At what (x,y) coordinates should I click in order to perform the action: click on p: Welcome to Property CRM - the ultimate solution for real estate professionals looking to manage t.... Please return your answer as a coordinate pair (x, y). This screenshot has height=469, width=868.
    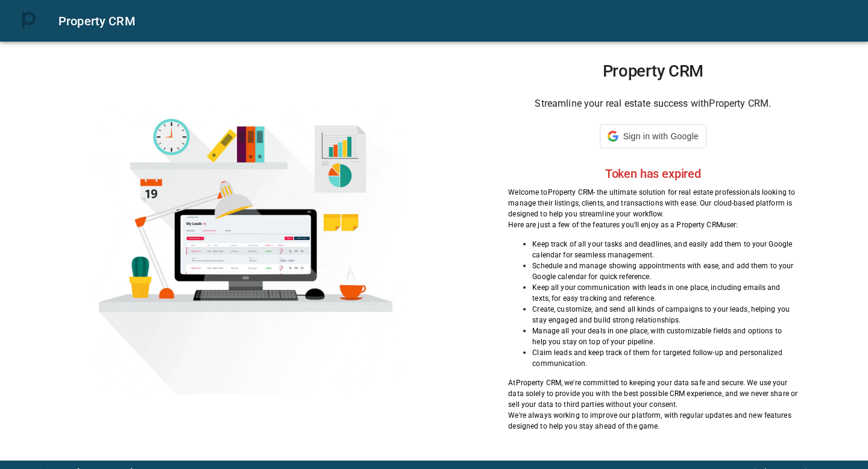
    Looking at the image, I should click on (653, 204).